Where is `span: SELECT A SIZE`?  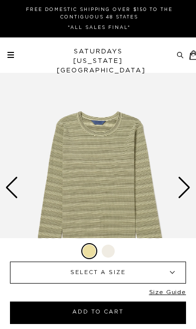 span: SELECT A SIZE is located at coordinates (98, 272).